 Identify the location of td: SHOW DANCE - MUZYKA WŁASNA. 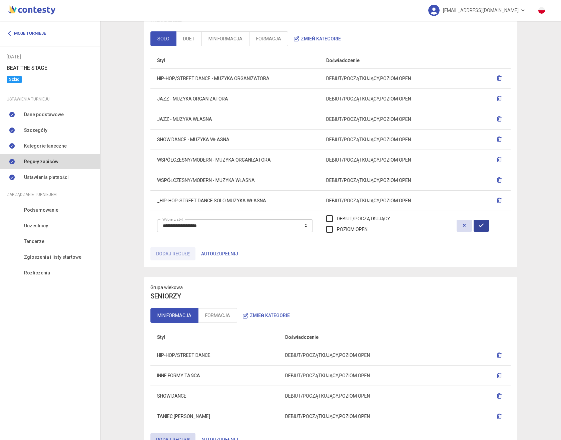
(235, 139).